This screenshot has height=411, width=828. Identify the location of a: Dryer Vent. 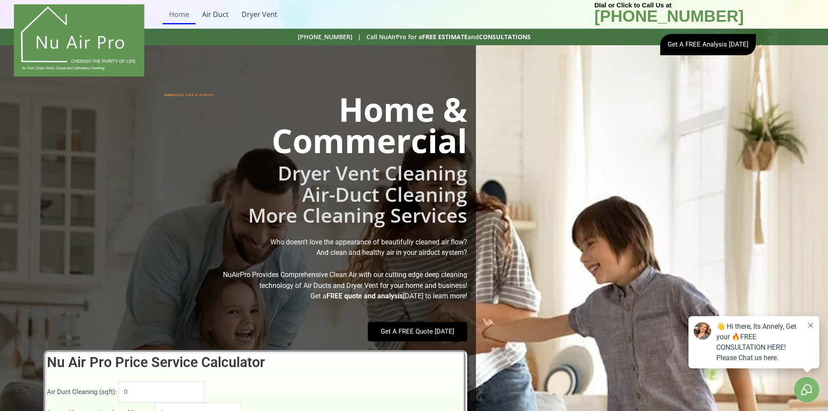
(260, 14).